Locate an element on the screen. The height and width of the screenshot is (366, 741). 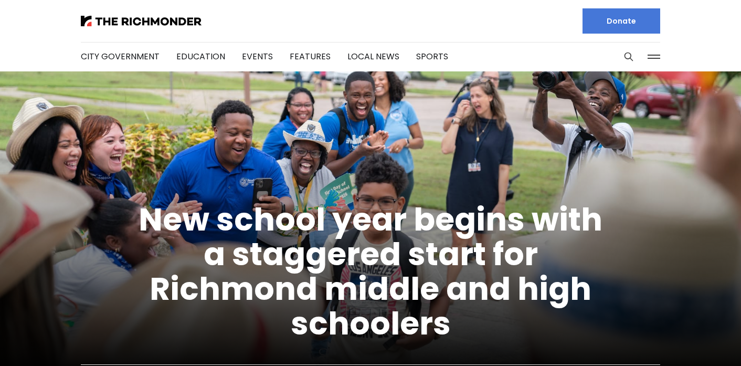
button: Search this site is located at coordinates (629, 57).